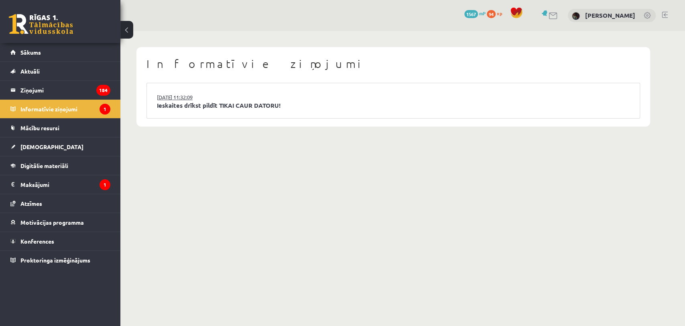  What do you see at coordinates (394, 64) in the screenshot?
I see `h1: Informatīvie ziņojumi` at bounding box center [394, 64].